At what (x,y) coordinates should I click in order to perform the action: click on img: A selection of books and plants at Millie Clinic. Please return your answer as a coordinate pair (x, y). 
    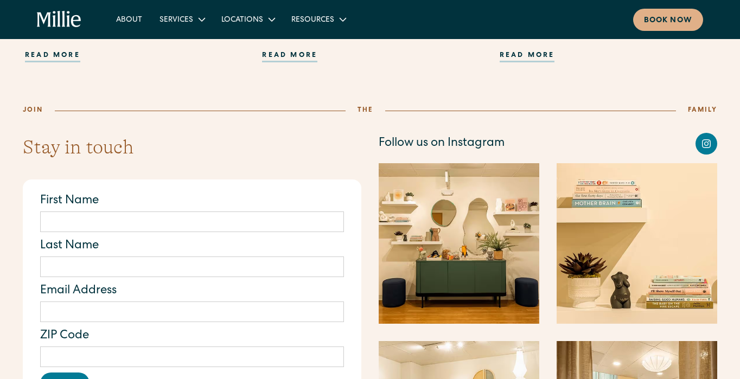
    Looking at the image, I should click on (637, 244).